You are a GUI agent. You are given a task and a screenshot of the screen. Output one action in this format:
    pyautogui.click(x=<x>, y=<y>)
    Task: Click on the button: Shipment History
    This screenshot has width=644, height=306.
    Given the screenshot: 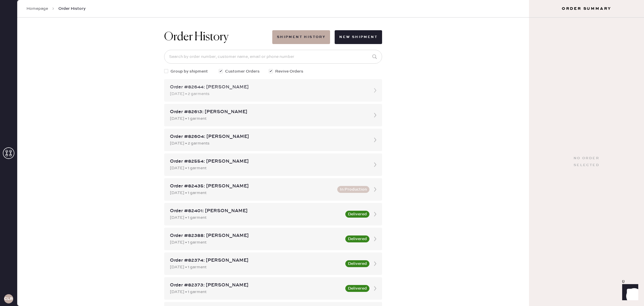 What is the action you would take?
    pyautogui.click(x=301, y=37)
    